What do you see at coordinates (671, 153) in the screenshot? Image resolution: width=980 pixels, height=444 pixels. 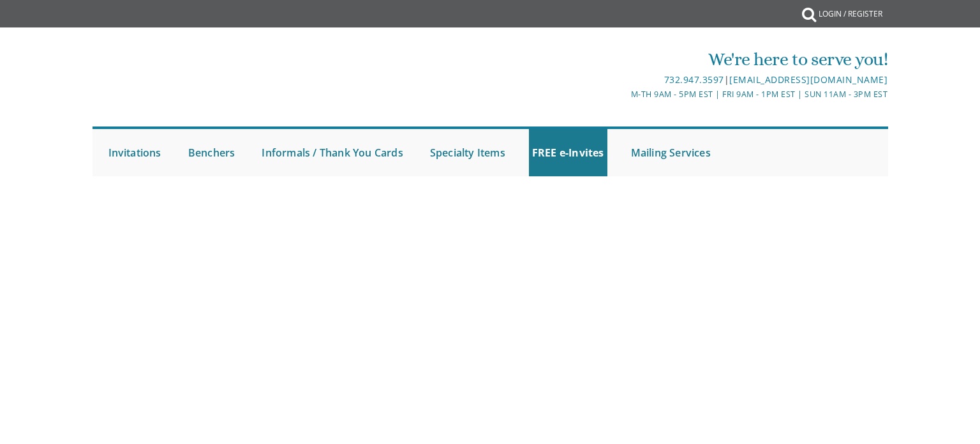 I see `a: Mailing Services` at bounding box center [671, 153].